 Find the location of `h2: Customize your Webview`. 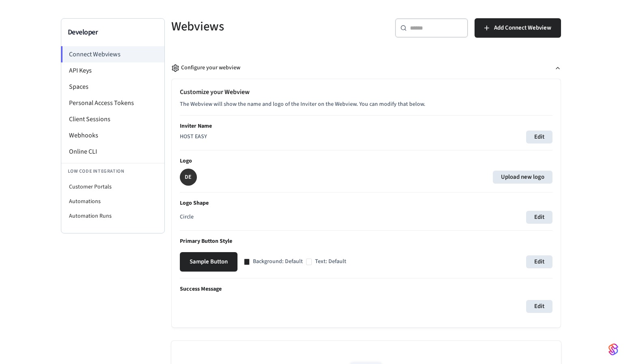

h2: Customize your Webview is located at coordinates (366, 92).